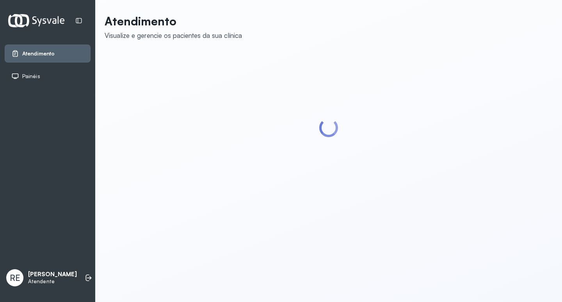 This screenshot has height=302, width=562. Describe the element at coordinates (36, 20) in the screenshot. I see `img: Logotipo do estabelecimento` at that location.